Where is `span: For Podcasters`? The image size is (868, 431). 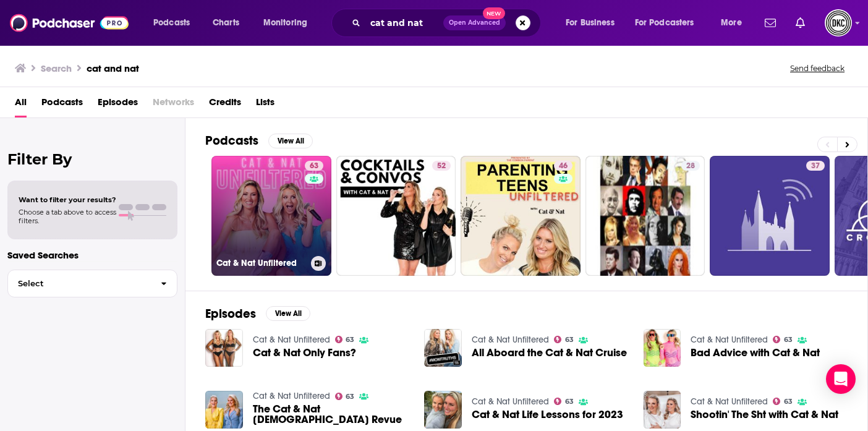 span: For Podcasters is located at coordinates (665, 23).